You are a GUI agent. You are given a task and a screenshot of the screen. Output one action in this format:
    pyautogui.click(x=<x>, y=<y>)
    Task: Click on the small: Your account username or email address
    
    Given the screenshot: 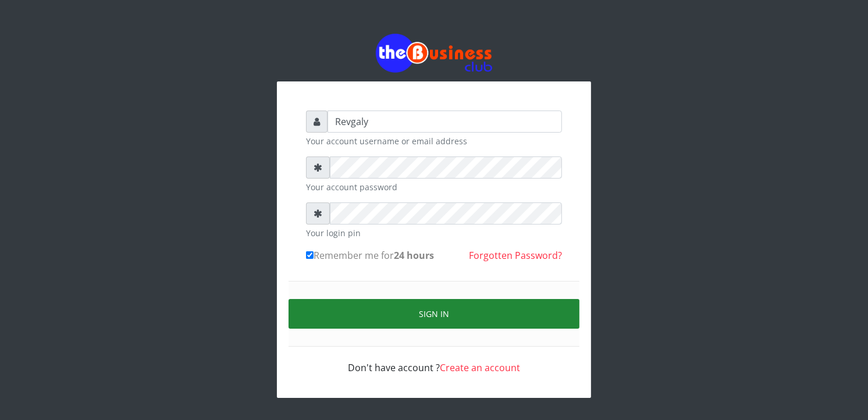 What is the action you would take?
    pyautogui.click(x=434, y=141)
    